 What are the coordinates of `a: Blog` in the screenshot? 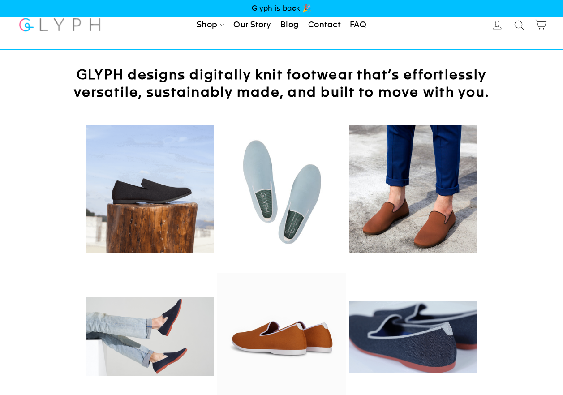 It's located at (290, 25).